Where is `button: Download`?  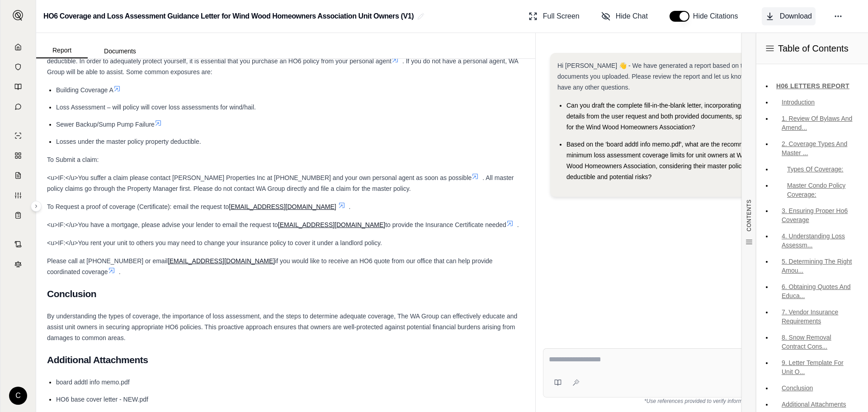 button: Download is located at coordinates (789, 17).